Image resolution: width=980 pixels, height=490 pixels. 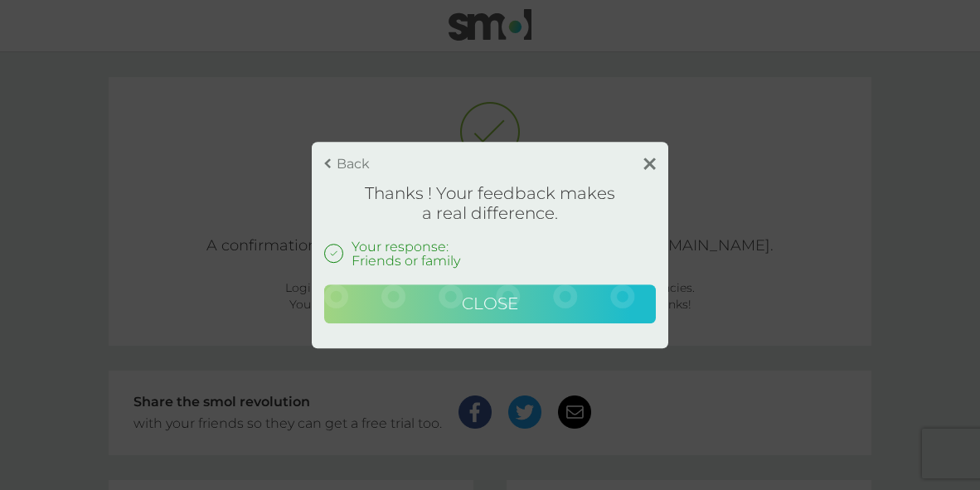 I want to click on button: Close, so click(x=490, y=304).